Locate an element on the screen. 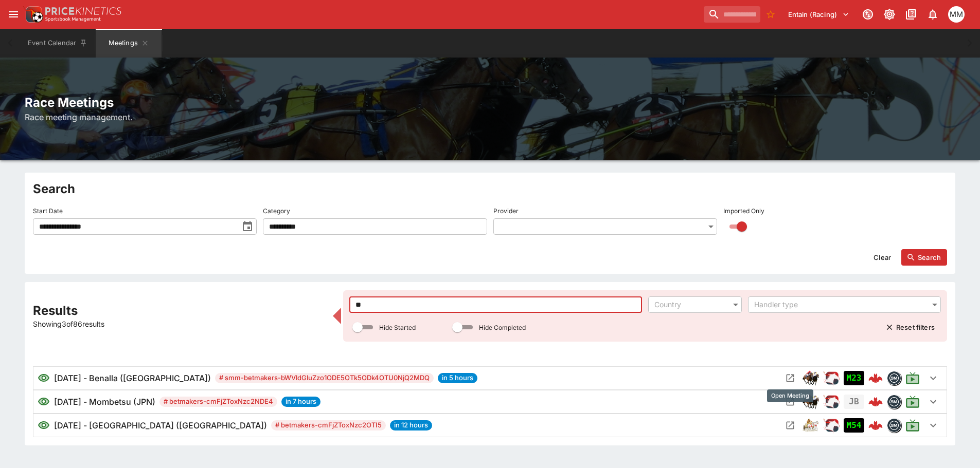 The width and height of the screenshot is (980, 468). h2: Race Meetings is located at coordinates (490, 102).